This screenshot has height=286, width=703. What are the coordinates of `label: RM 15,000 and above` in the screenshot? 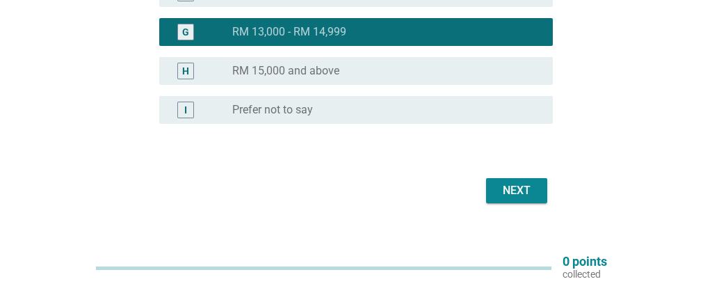 It's located at (286, 71).